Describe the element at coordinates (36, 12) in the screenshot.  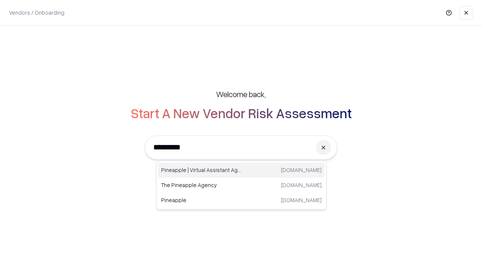
I see `p: Vendors / Onboarding` at that location.